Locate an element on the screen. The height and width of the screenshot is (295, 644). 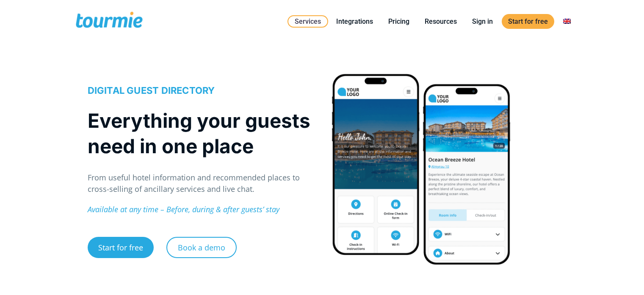
em: Available at any time – Before, during & after guests’ stay is located at coordinates (184, 209).